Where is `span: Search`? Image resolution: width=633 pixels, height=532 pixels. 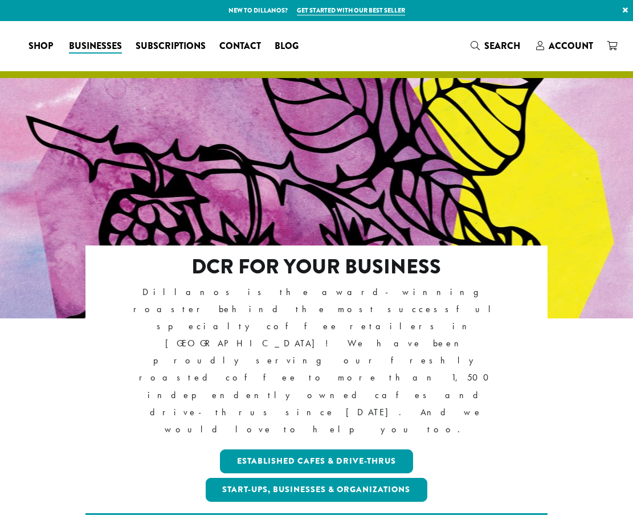 span: Search is located at coordinates (502, 46).